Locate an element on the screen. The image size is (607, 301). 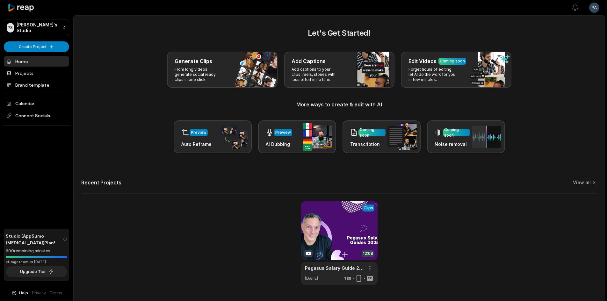
a: Pegasus Salary Guide 2025 is located at coordinates (334, 268).